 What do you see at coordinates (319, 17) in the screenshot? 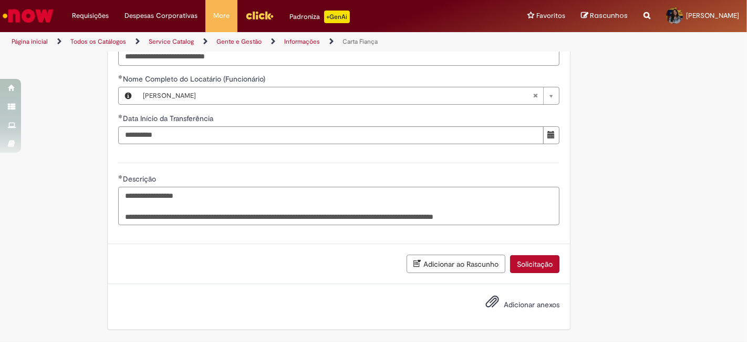
I see `div: Padroniza` at bounding box center [319, 17].